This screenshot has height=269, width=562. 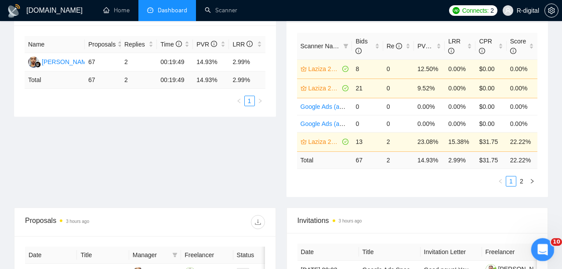 What do you see at coordinates (551, 11) in the screenshot?
I see `a: setting` at bounding box center [551, 11].